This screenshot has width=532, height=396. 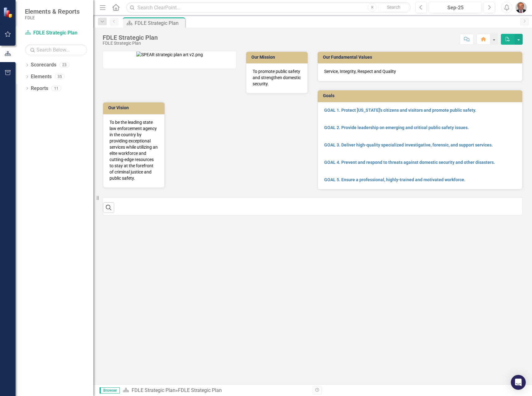 What do you see at coordinates (44, 65) in the screenshot?
I see `a: Scorecards` at bounding box center [44, 65].